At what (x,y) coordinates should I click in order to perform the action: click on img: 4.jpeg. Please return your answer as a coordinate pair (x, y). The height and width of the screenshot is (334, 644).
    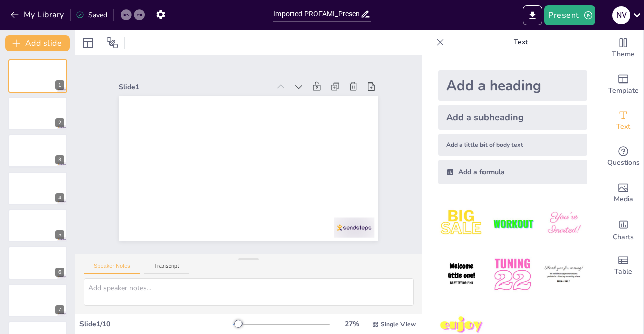
    Looking at the image, I should click on (462, 275).